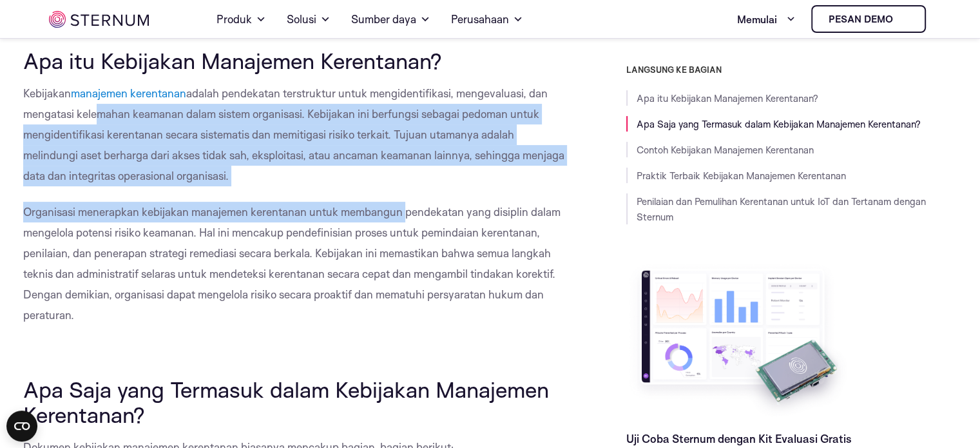 The width and height of the screenshot is (980, 448). Describe the element at coordinates (47, 93) in the screenshot. I see `font: Kebijakan` at that location.